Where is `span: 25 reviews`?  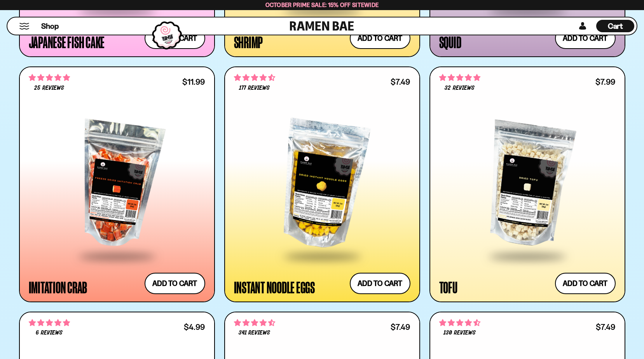
span: 25 reviews is located at coordinates (49, 88).